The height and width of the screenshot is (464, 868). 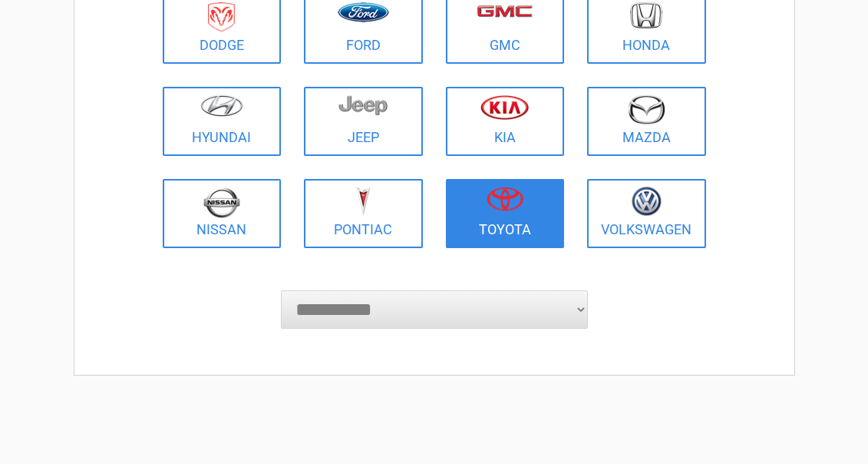 I want to click on img: hyundai, so click(x=221, y=105).